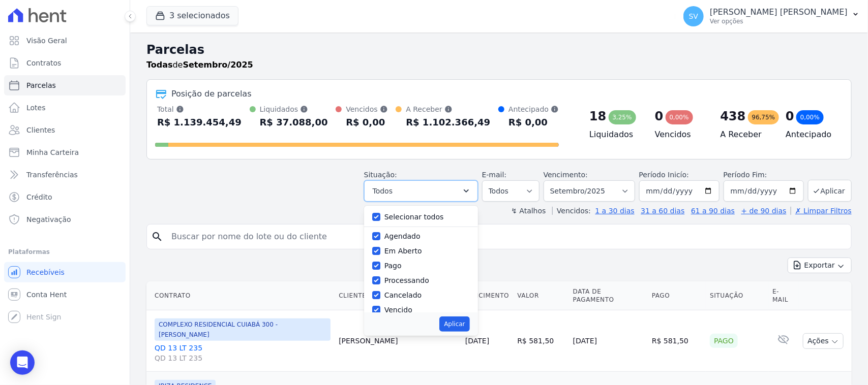 Image resolution: width=868 pixels, height=385 pixels. What do you see at coordinates (294, 122) in the screenshot?
I see `div: R$ 37.088,00` at bounding box center [294, 122].